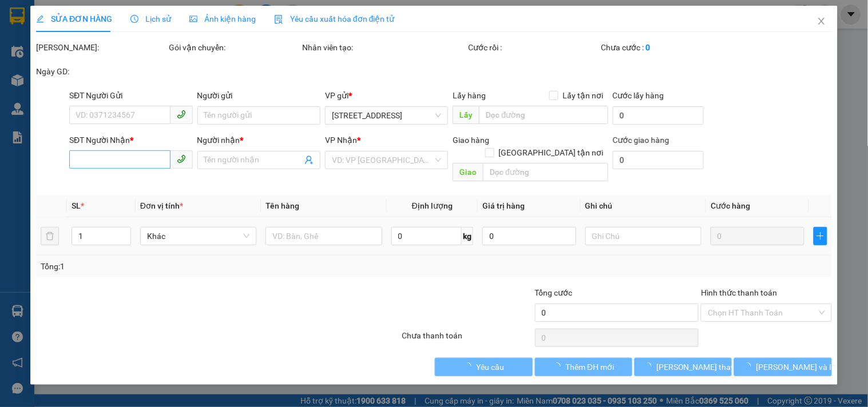 This screenshot has height=407, width=868. I want to click on span: kg, so click(467, 236).